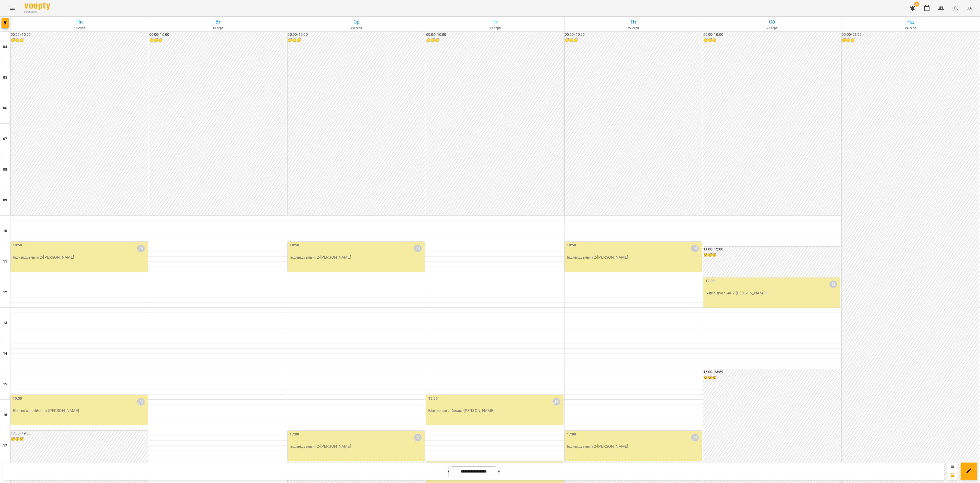 The height and width of the screenshot is (483, 980). I want to click on h6: 21 серп, so click(496, 28).